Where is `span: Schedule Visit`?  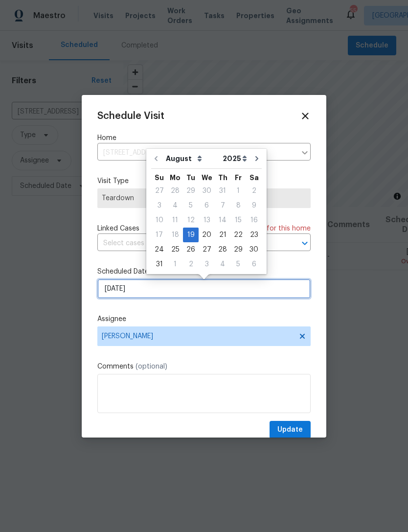
span: Schedule Visit is located at coordinates (131, 116).